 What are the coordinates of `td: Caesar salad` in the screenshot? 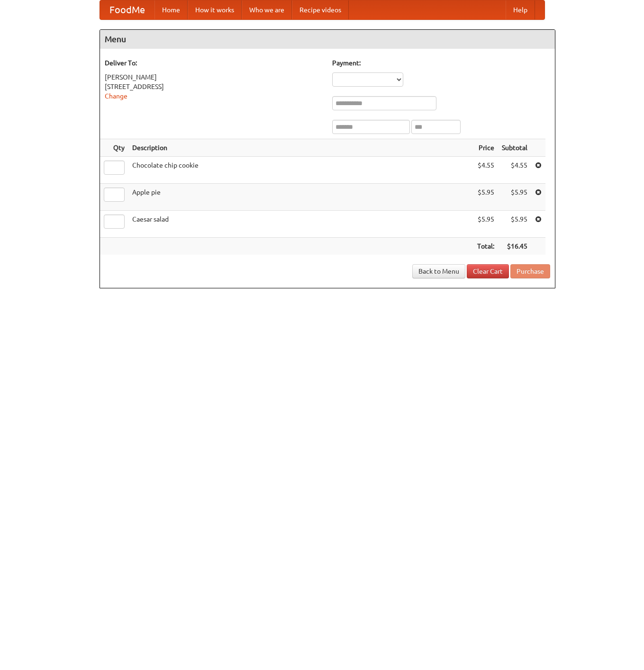 It's located at (301, 224).